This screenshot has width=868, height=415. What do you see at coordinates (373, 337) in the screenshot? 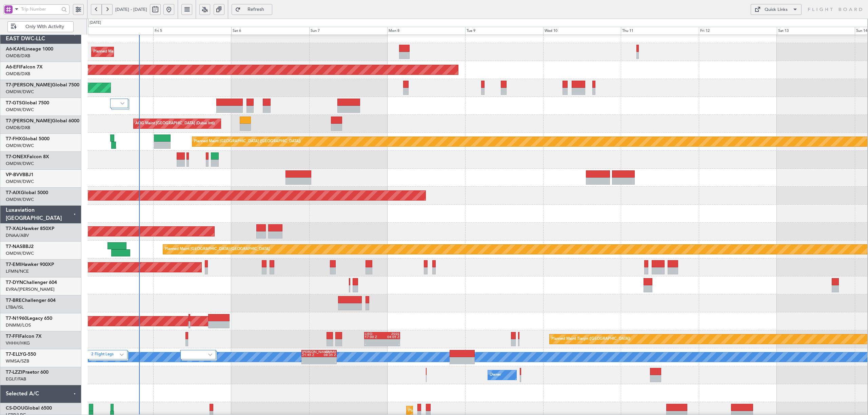
I see `div: 17:00 Z` at bounding box center [373, 337].